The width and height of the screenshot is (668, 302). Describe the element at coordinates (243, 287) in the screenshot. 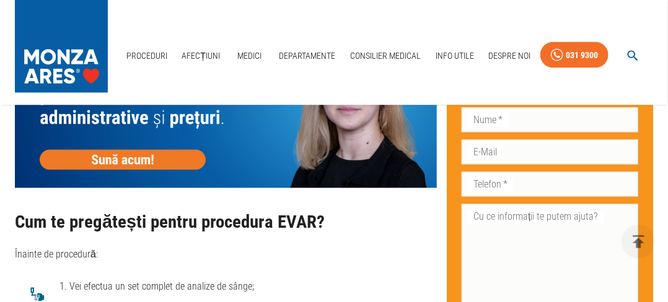

I see `span: 1. Vei efectua un set complet de analize de sânge;` at that location.